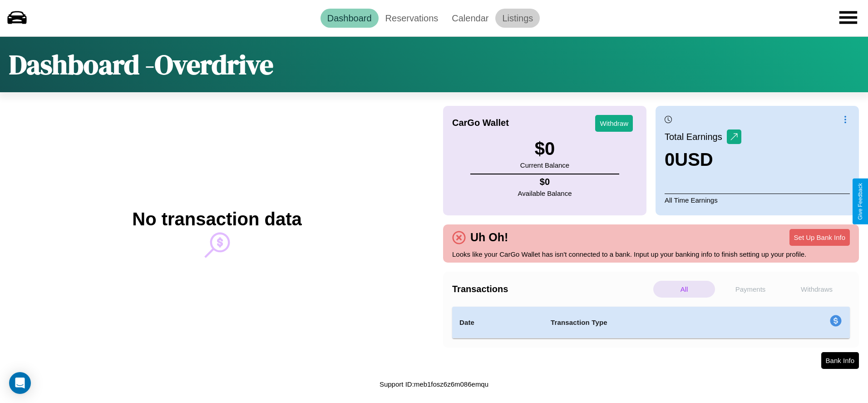 Image resolution: width=868 pixels, height=403 pixels. What do you see at coordinates (545, 148) in the screenshot?
I see `h3: $ 0` at bounding box center [545, 148].